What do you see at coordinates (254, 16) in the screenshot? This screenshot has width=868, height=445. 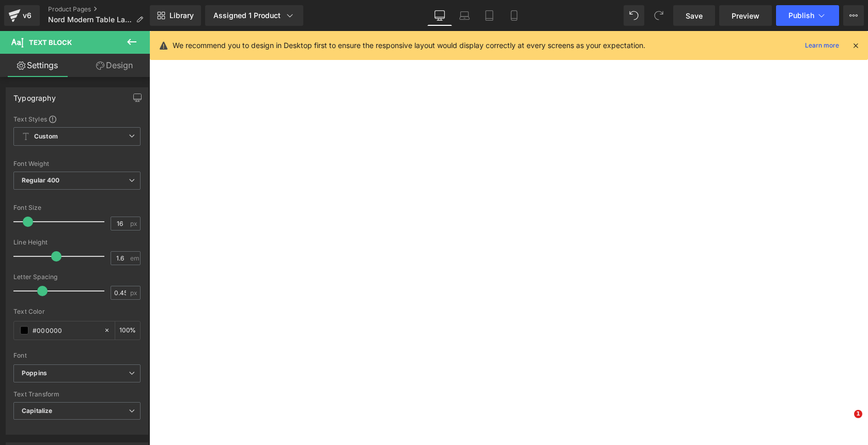 I see `div: Assigned 1 Product` at bounding box center [254, 16].